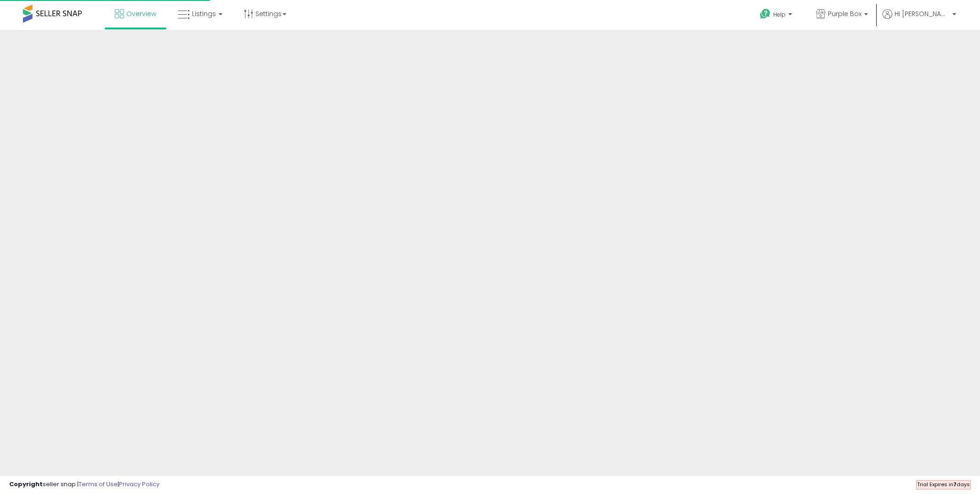  Describe the element at coordinates (141, 14) in the screenshot. I see `span: Overview` at that location.